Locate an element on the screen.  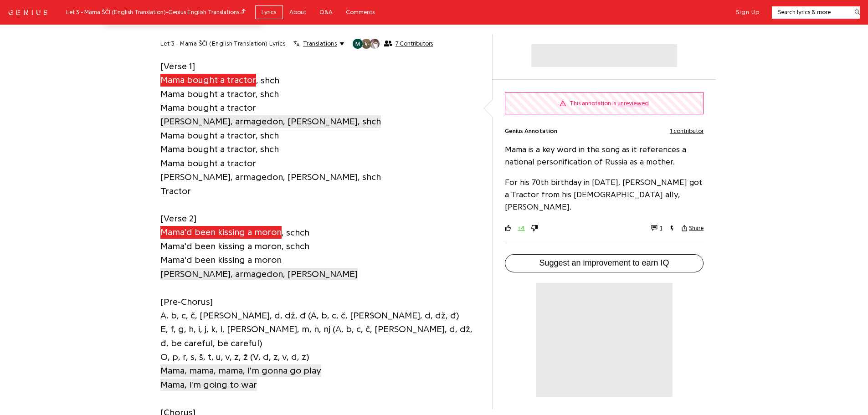
span: unreviewed is located at coordinates (633, 103).